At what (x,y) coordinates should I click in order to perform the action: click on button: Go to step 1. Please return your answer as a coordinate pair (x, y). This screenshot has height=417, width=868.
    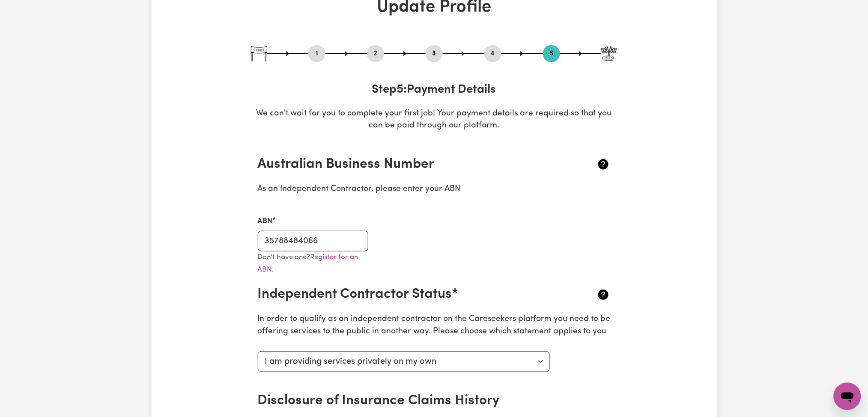
    Looking at the image, I should click on (317, 53).